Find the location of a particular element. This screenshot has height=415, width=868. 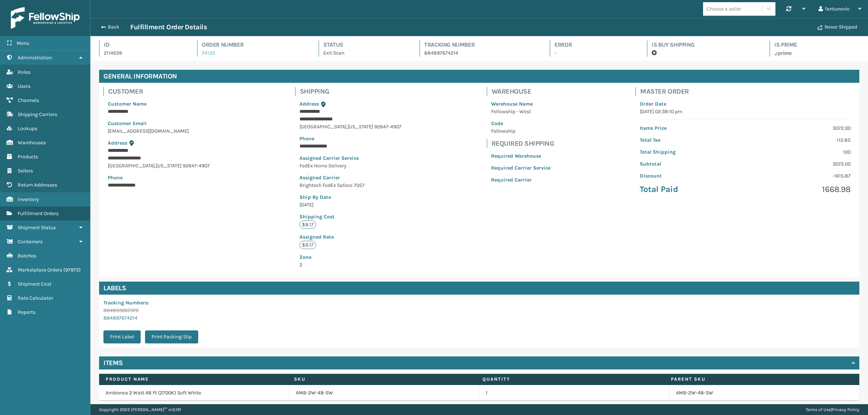

span: Batches is located at coordinates (27, 256).